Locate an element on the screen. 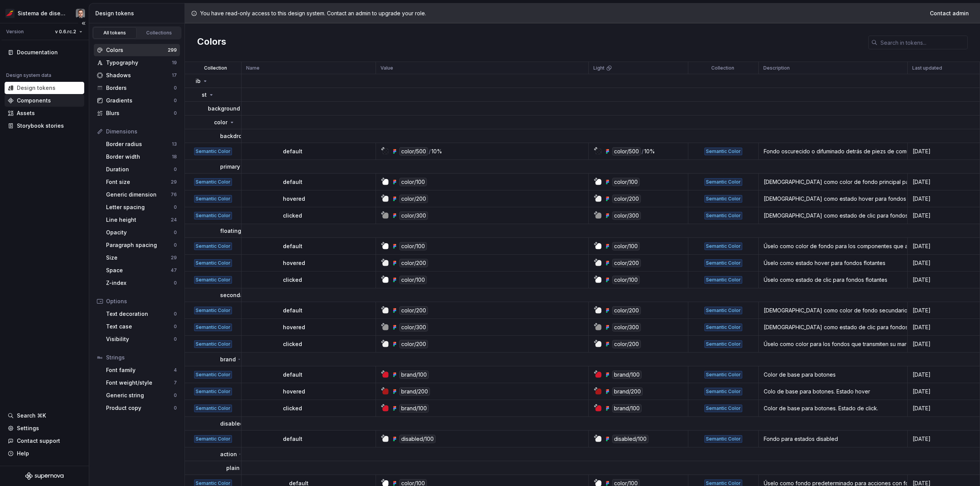  input: Search in tokens... is located at coordinates (922, 42).